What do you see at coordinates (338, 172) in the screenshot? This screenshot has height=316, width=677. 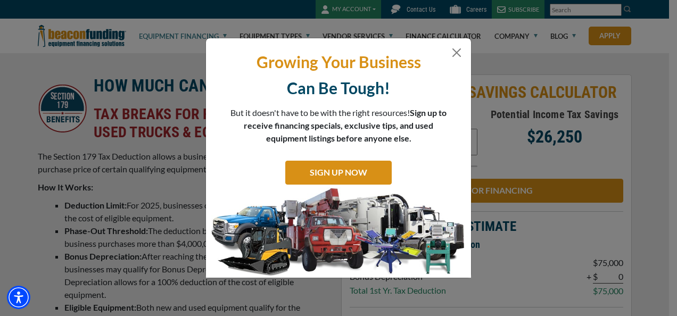 I see `a: SIGN UP NOW` at bounding box center [338, 172].